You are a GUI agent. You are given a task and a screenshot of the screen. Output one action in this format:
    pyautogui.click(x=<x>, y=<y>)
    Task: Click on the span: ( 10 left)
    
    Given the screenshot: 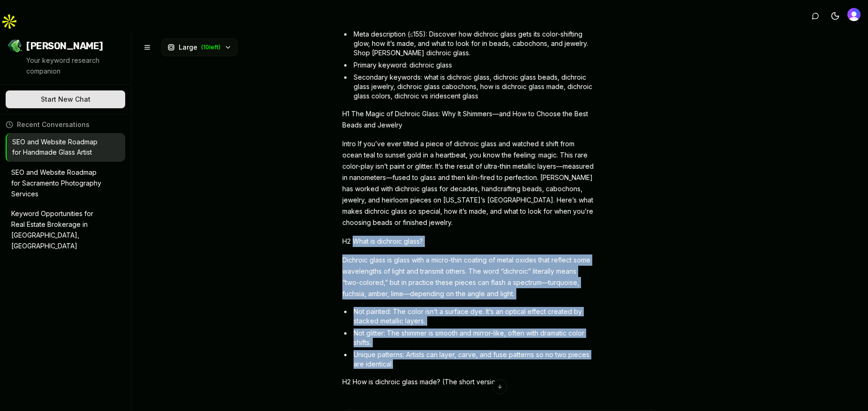 What is the action you would take?
    pyautogui.click(x=210, y=47)
    